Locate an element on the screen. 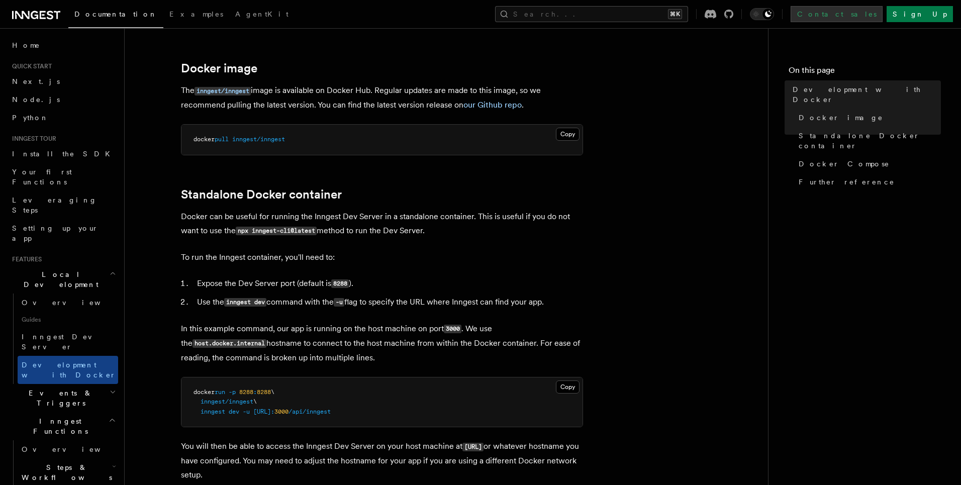 This screenshot has height=485, width=961. span: Leveraging Steps is located at coordinates (54, 205).